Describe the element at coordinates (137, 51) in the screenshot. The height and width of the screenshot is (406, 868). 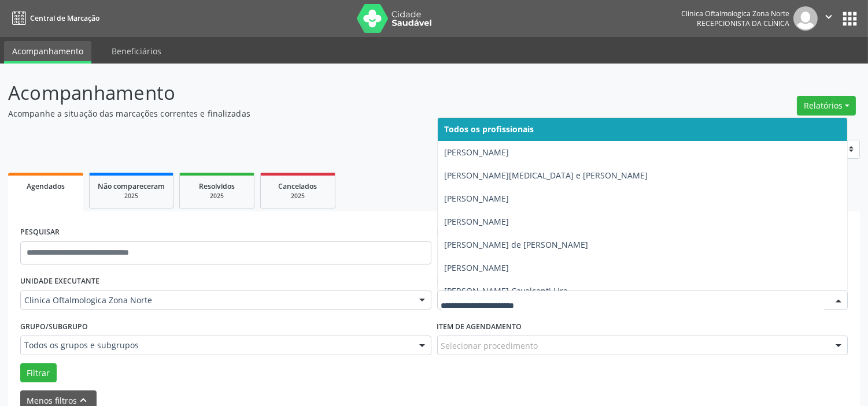
I see `a: Beneficiários` at that location.